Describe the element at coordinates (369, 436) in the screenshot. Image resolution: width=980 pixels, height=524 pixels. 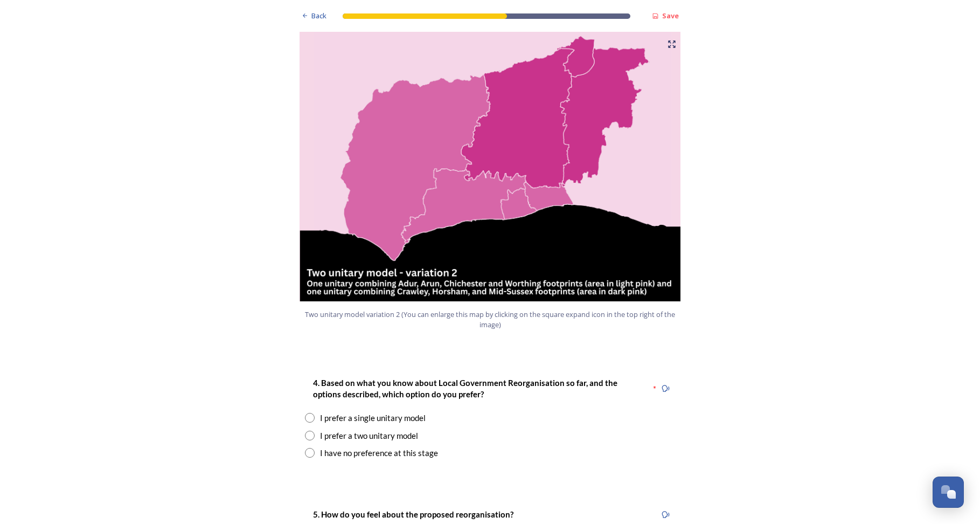
I see `div: I prefer a two unitary model` at that location.